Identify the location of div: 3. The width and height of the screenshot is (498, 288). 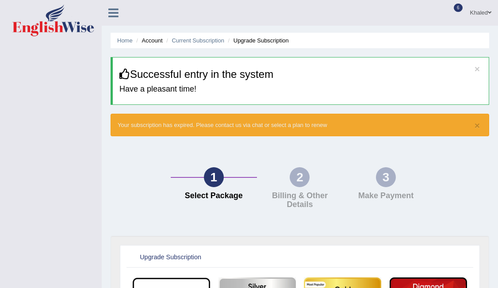
(385, 177).